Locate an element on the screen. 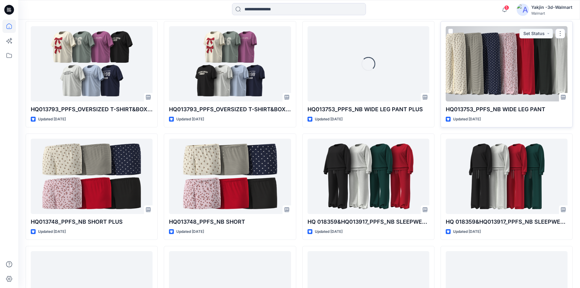 Image resolution: width=580 pixels, height=288 pixels. span: 5 is located at coordinates (507, 8).